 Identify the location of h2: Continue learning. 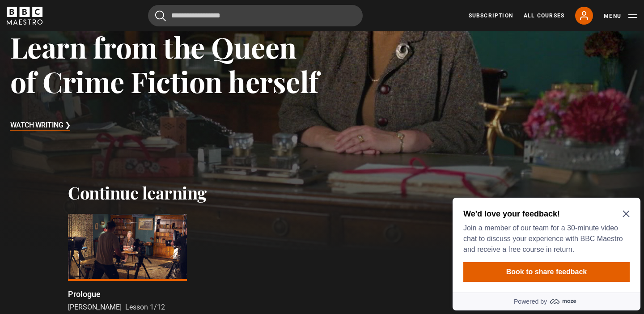
(322, 192).